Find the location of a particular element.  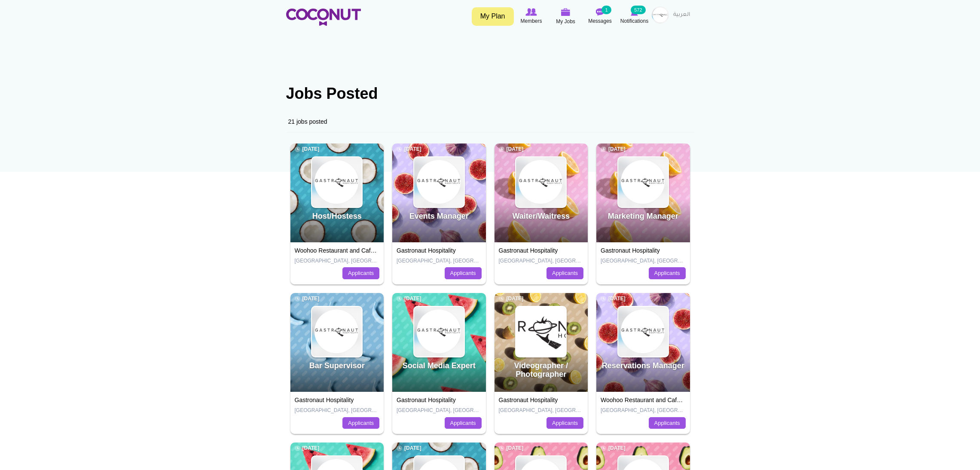

a: Events Manager is located at coordinates (440, 216).